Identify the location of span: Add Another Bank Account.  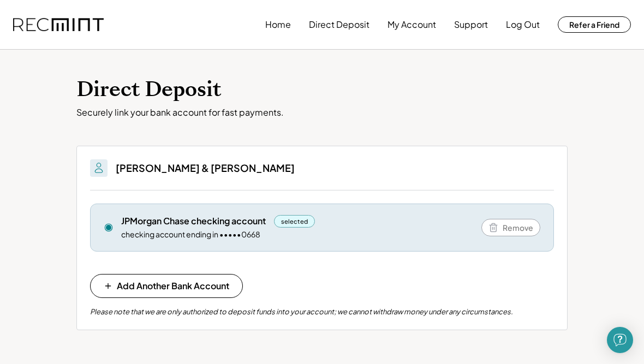
(173, 286).